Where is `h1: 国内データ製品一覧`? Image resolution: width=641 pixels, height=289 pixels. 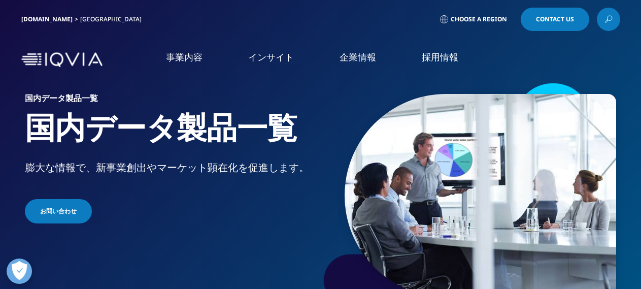 h1: 国内データ製品一覧 is located at coordinates (171, 134).